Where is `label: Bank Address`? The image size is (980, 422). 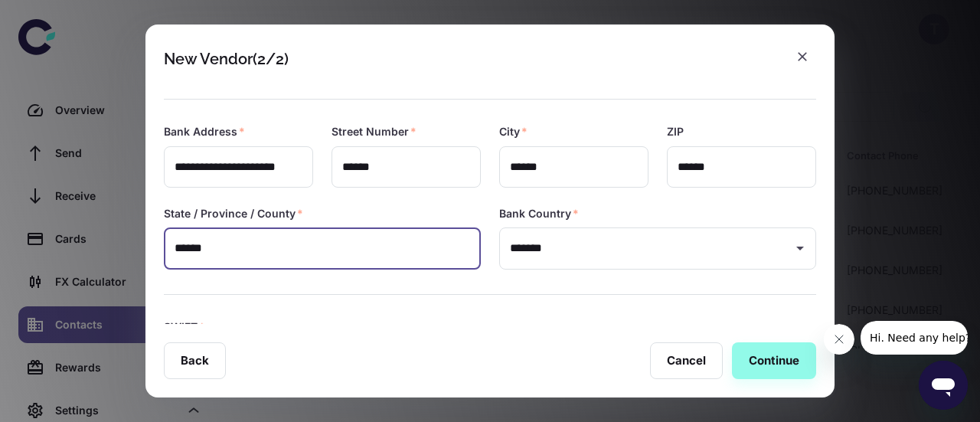
label: Bank Address is located at coordinates (204, 132).